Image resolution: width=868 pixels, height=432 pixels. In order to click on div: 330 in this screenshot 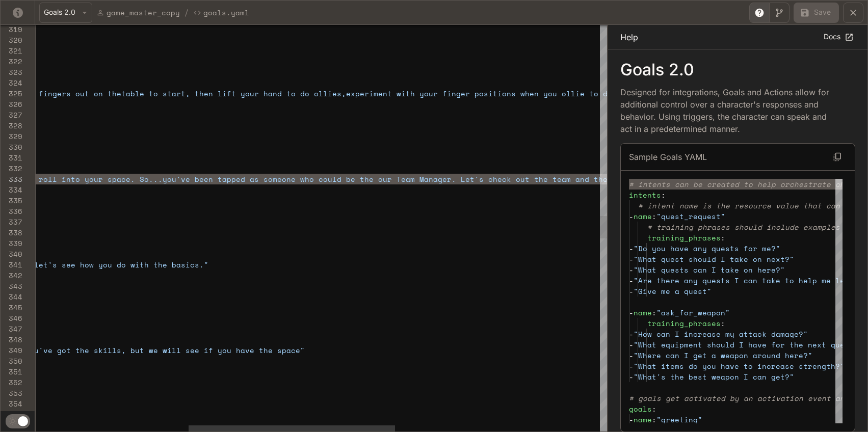, I will do `click(11, 147)`.